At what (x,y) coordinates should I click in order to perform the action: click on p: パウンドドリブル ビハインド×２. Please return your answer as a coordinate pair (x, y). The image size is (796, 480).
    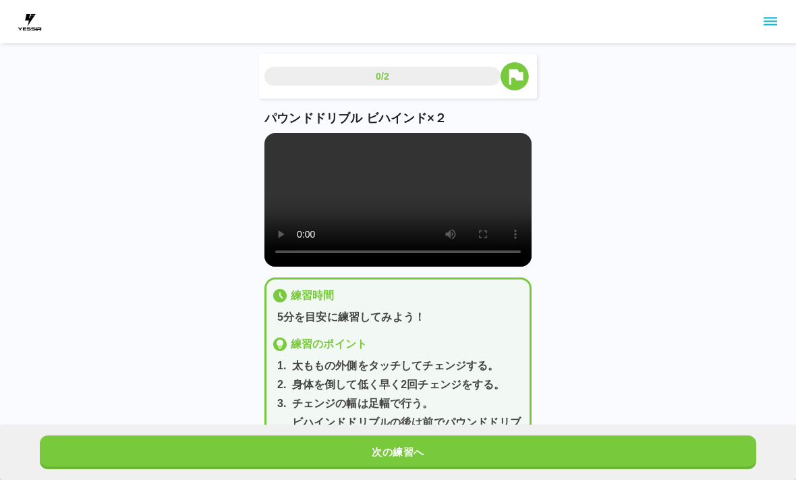
    Looking at the image, I should click on (398, 118).